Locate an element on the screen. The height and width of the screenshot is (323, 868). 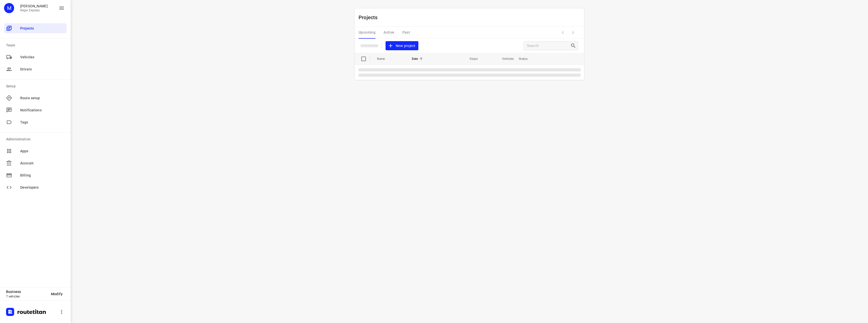
span: Projects is located at coordinates (42, 28).